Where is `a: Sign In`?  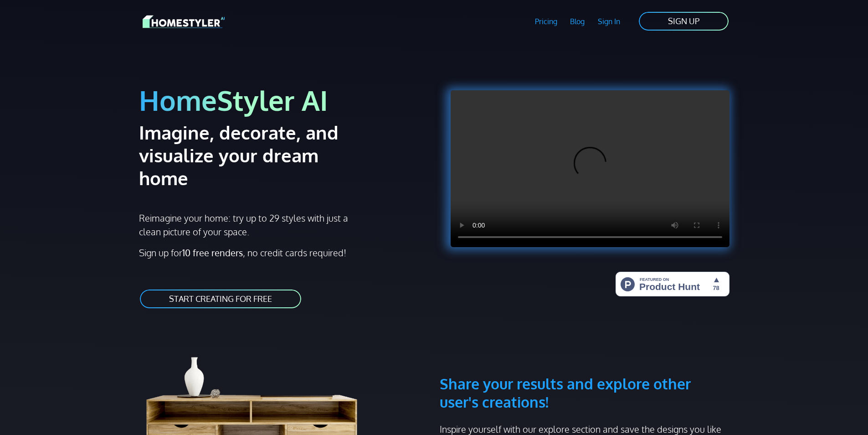
a: Sign In is located at coordinates (609, 21).